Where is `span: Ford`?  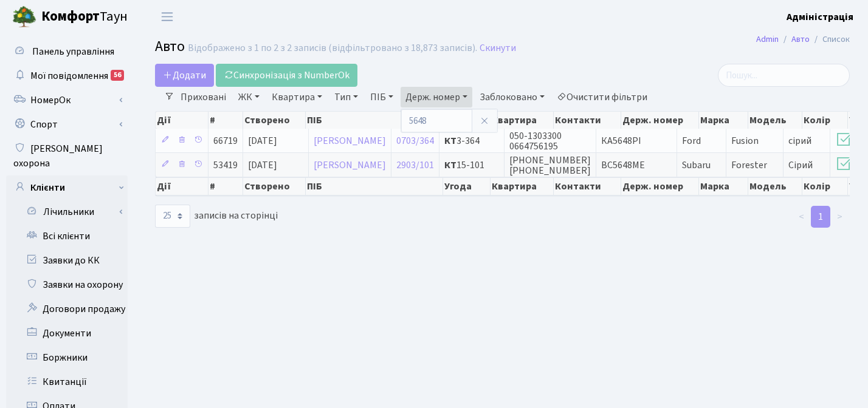 span: Ford is located at coordinates (691, 141).